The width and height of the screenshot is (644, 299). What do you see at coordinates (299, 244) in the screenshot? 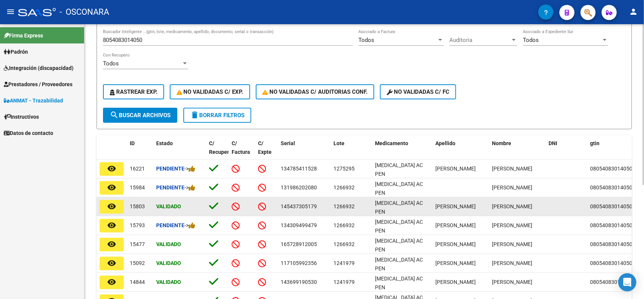
I see `span: 165728912005` at bounding box center [299, 244].